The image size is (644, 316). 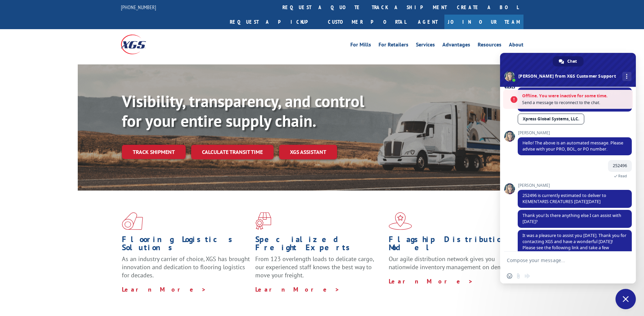 What do you see at coordinates (308, 152) in the screenshot?
I see `a: XGS ASSISTANT` at bounding box center [308, 152].